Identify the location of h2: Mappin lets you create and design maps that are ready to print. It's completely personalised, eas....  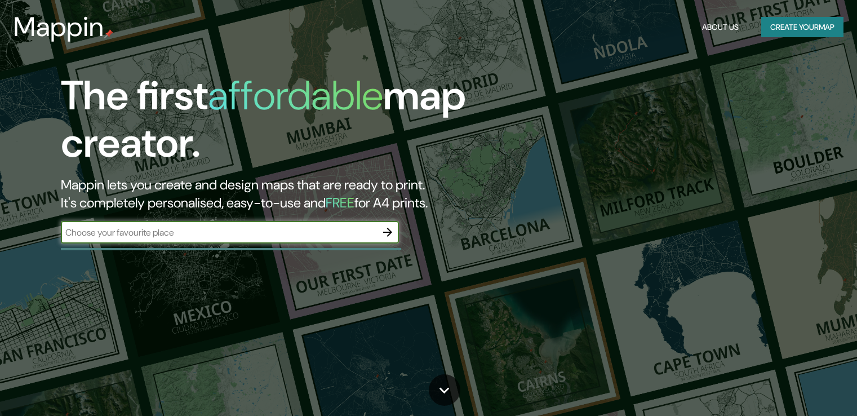
(275, 194).